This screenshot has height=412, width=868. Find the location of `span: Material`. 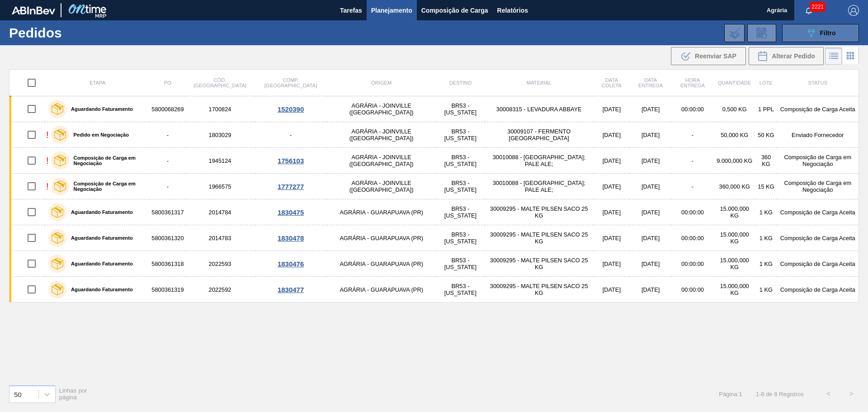

span: Material is located at coordinates (539, 83).